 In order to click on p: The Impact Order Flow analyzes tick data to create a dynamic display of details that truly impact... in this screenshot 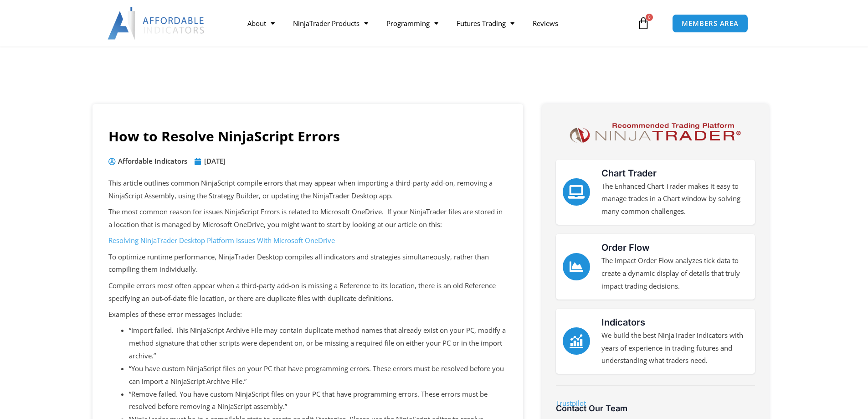, I will do `click(675, 274)`.